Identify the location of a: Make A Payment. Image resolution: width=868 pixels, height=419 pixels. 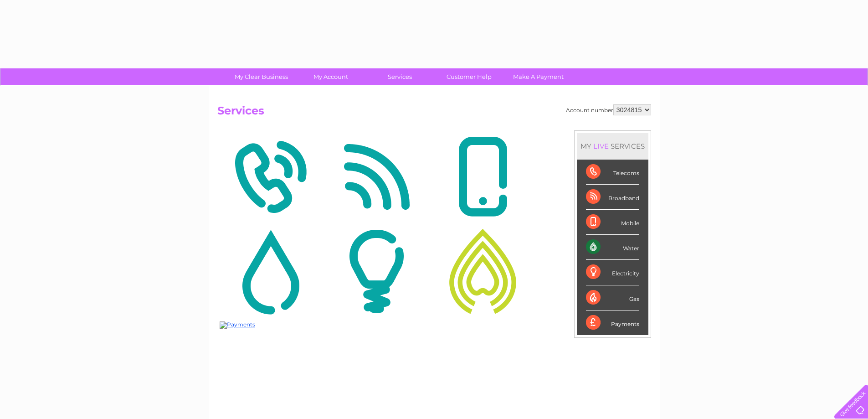
(538, 77).